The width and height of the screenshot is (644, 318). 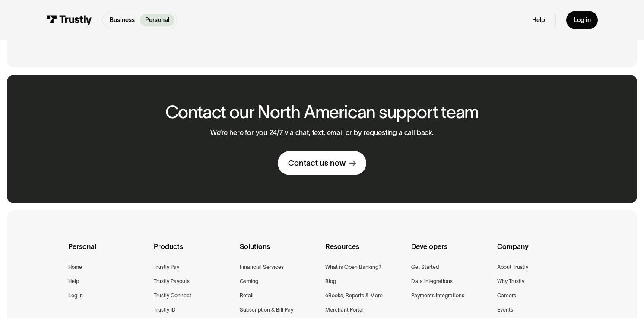 I want to click on div: Retail, so click(x=247, y=295).